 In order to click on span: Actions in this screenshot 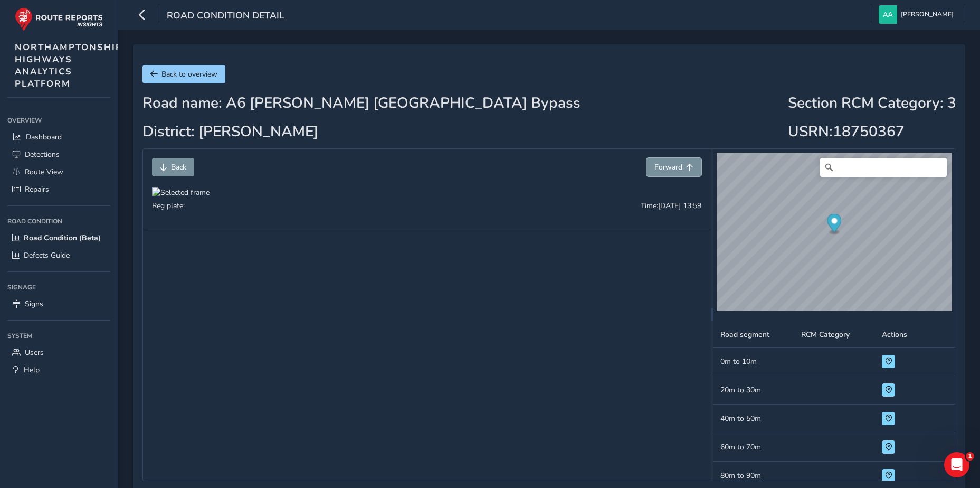, I will do `click(894, 334)`.